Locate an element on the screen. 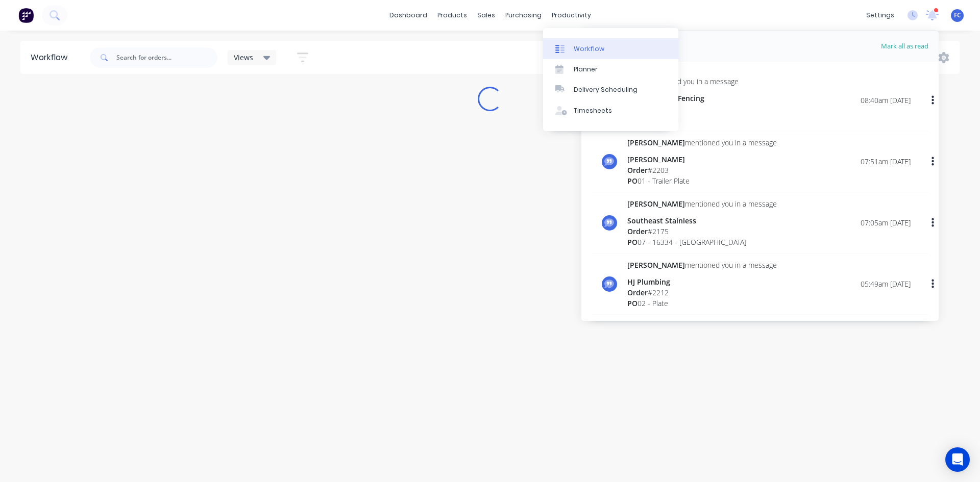 This screenshot has height=482, width=980. div: Delivery Scheduling is located at coordinates (605, 90).